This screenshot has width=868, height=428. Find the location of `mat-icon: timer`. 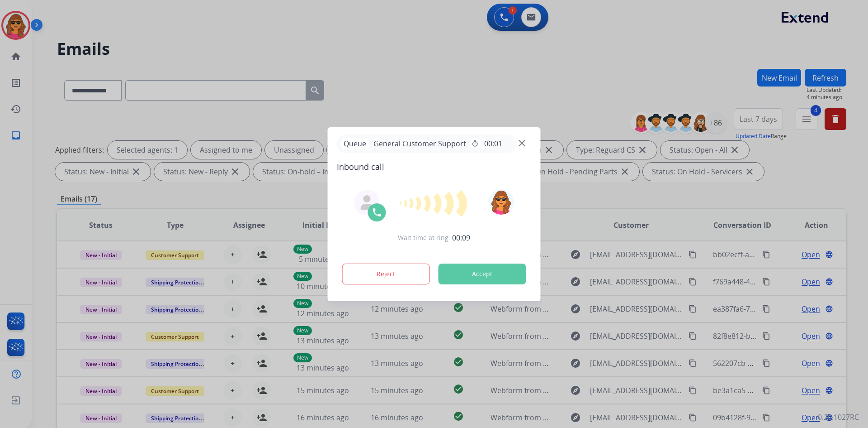

mat-icon: timer is located at coordinates (475, 144).